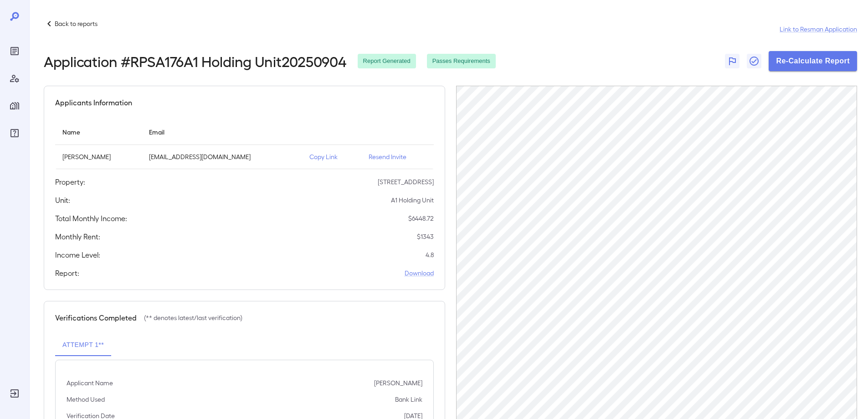 This screenshot has height=419, width=868. I want to click on h5: Monthly Rent:, so click(78, 237).